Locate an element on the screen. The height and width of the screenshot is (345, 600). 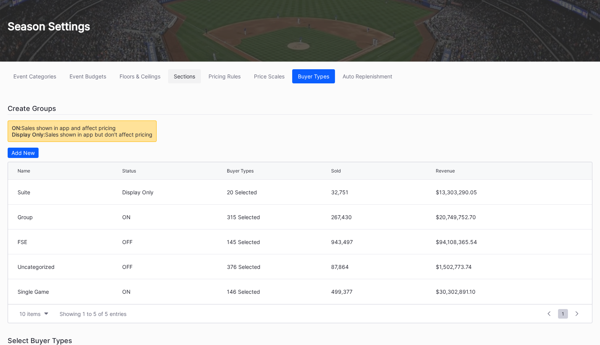
a: Price Scales is located at coordinates (269, 76).